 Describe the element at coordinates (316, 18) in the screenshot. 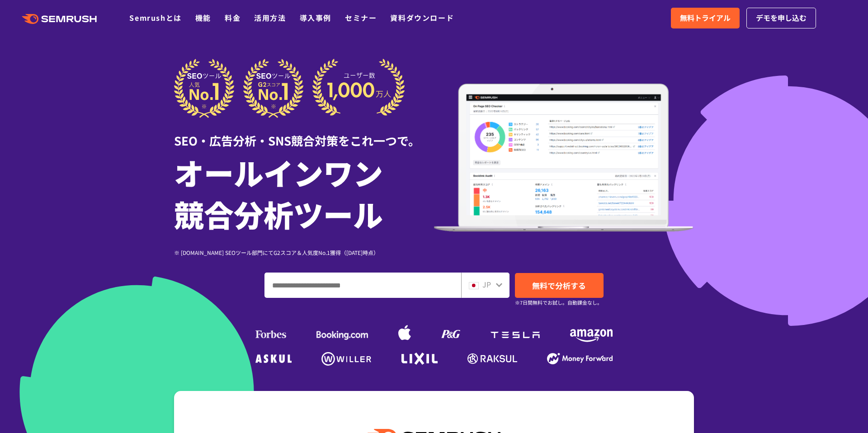

I see `a: 導入事例` at that location.